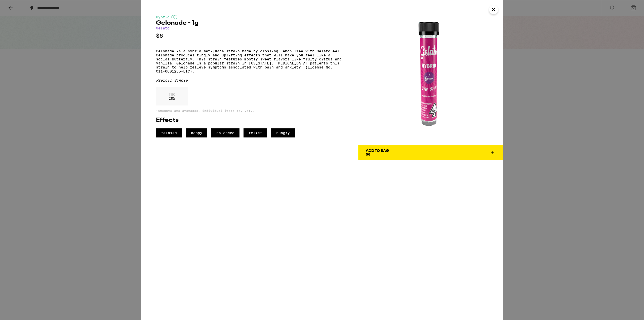 This screenshot has width=644, height=320. What do you see at coordinates (249, 17) in the screenshot?
I see `div: Hybrid` at bounding box center [249, 17].